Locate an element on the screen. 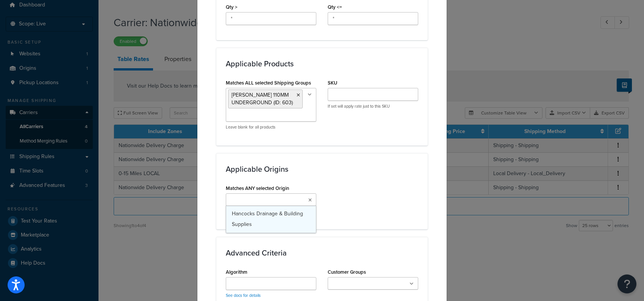  p: If set will apply rate just to this SKU is located at coordinates (373, 106).